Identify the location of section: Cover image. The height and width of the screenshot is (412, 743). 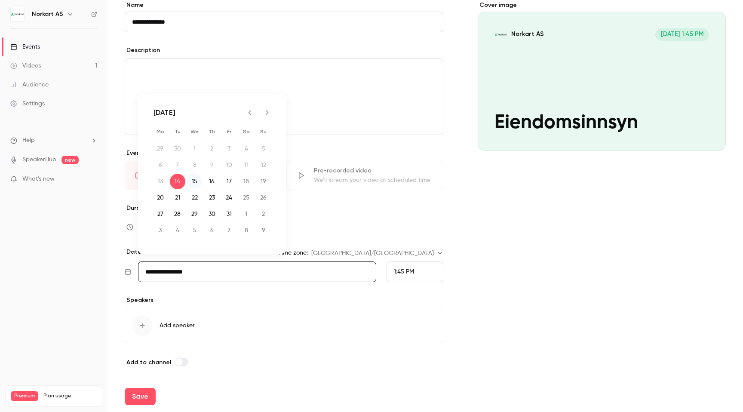
(602, 76).